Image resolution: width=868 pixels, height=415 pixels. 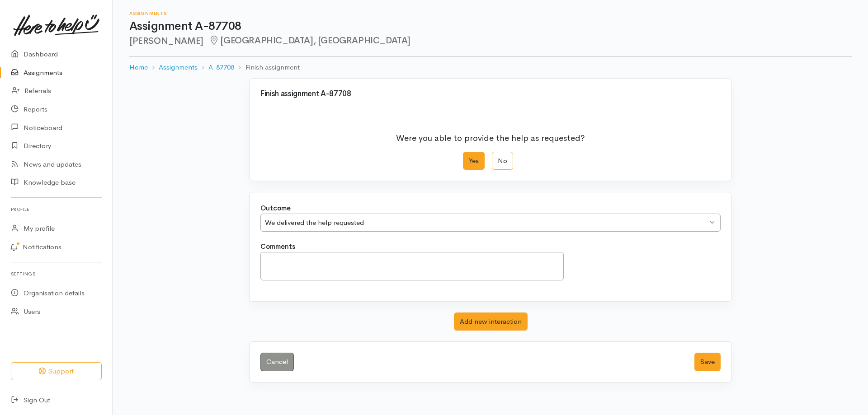 What do you see at coordinates (491, 322) in the screenshot?
I see `button: Add new interaction` at bounding box center [491, 322].